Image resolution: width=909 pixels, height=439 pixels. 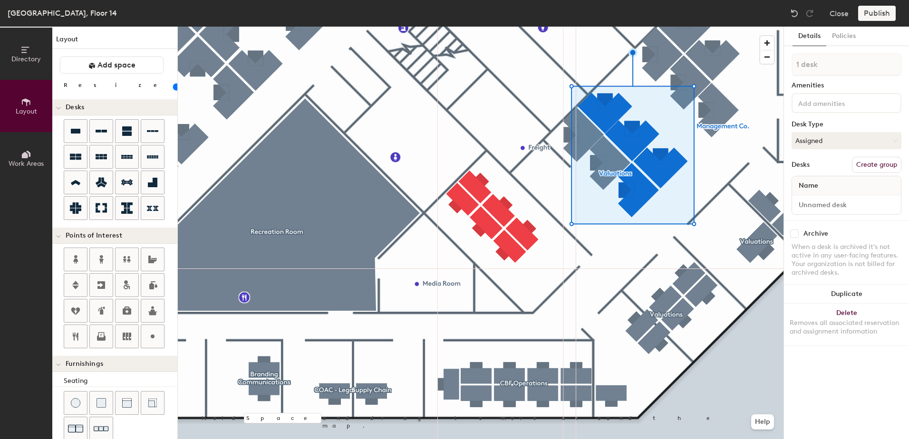 What do you see at coordinates (127, 403) in the screenshot?
I see `button: Couch (middle)` at bounding box center [127, 403].